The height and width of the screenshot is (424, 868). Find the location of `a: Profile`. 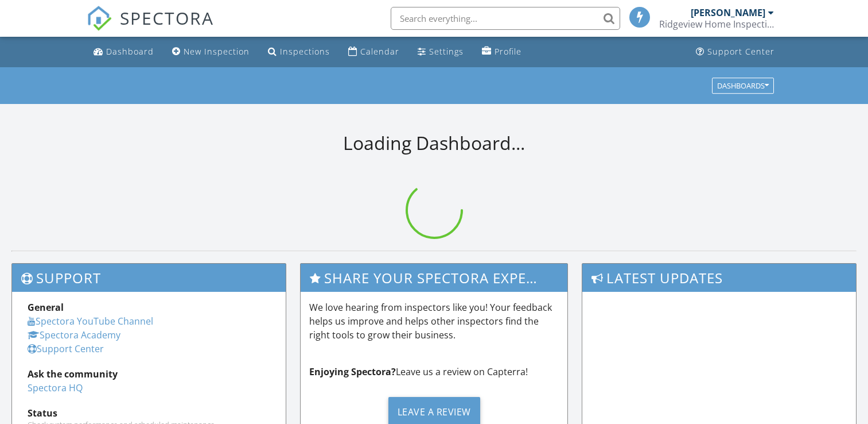

a: Profile is located at coordinates (502, 51).